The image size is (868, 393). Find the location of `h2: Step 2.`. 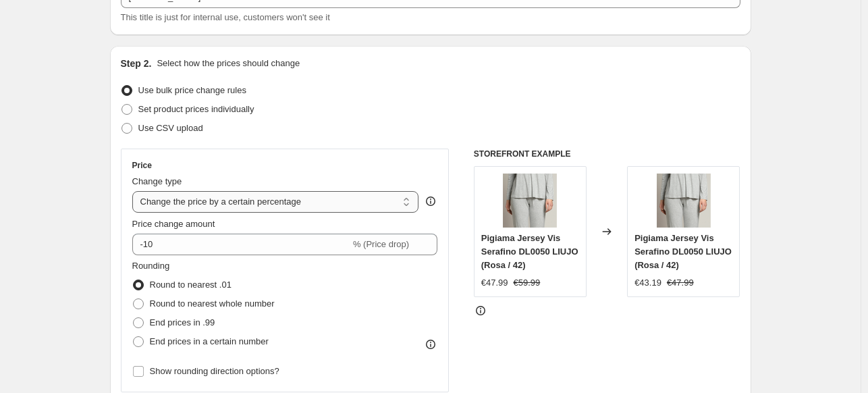

h2: Step 2. is located at coordinates (136, 63).